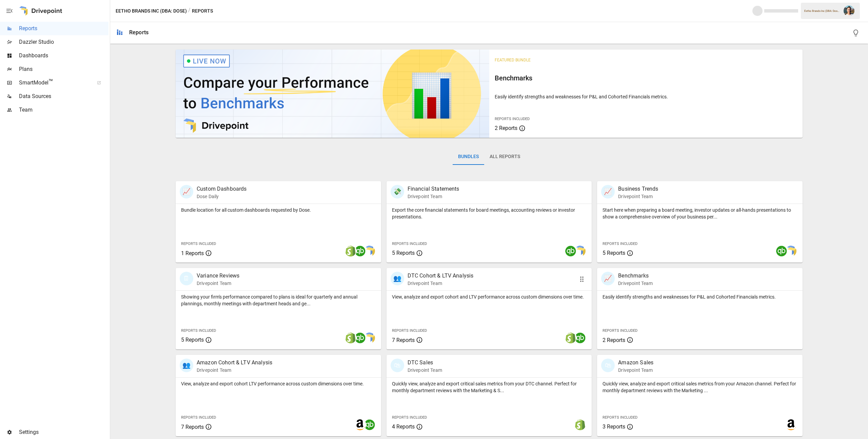  Describe the element at coordinates (64, 96) in the screenshot. I see `span: Data Sources` at that location.